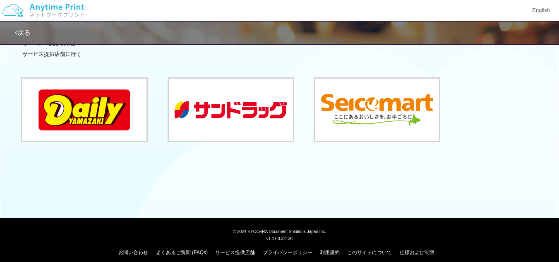  What do you see at coordinates (279, 238) in the screenshot?
I see `span: v1.17.0.32136` at bounding box center [279, 238].